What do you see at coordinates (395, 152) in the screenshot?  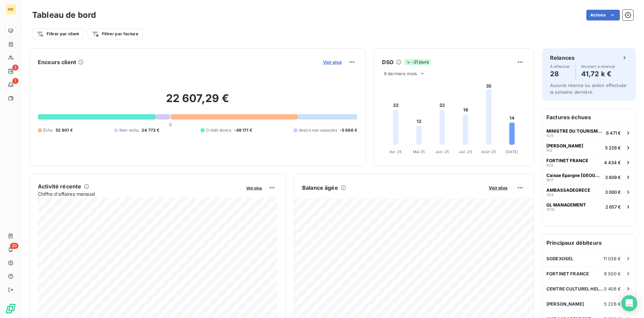 I see `tspan: Avr. 25` at bounding box center [395, 152].